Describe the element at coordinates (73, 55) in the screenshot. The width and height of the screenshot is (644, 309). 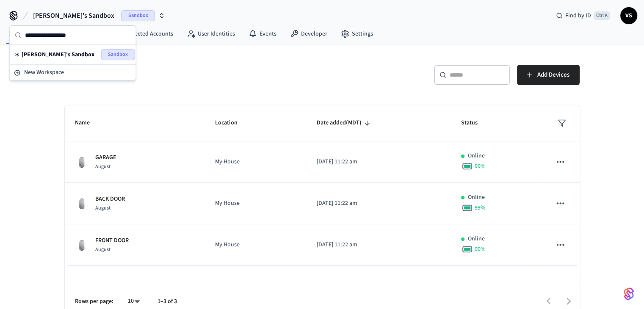
I see `div: Suggestions` at that location.